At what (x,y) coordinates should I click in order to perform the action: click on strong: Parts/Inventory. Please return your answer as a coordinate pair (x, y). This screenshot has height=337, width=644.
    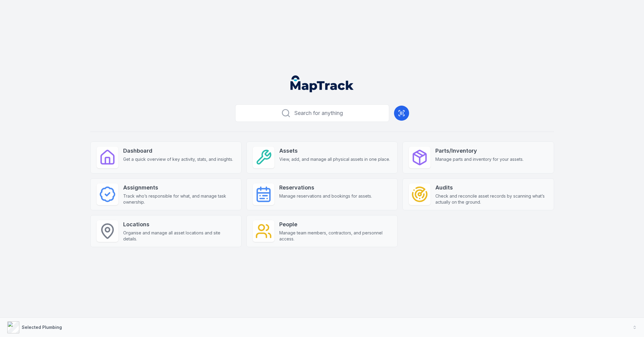
    Looking at the image, I should click on (480, 151).